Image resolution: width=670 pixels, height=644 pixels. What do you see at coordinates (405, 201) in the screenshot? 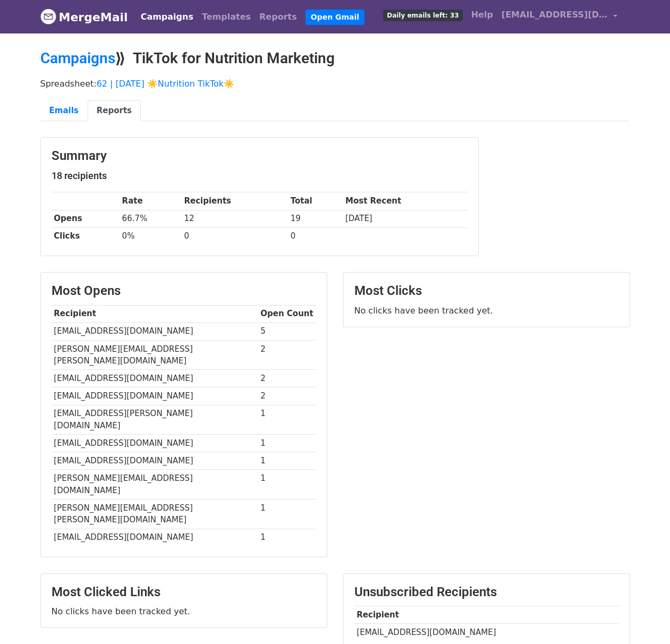
I see `th: Most Recent` at bounding box center [405, 201].